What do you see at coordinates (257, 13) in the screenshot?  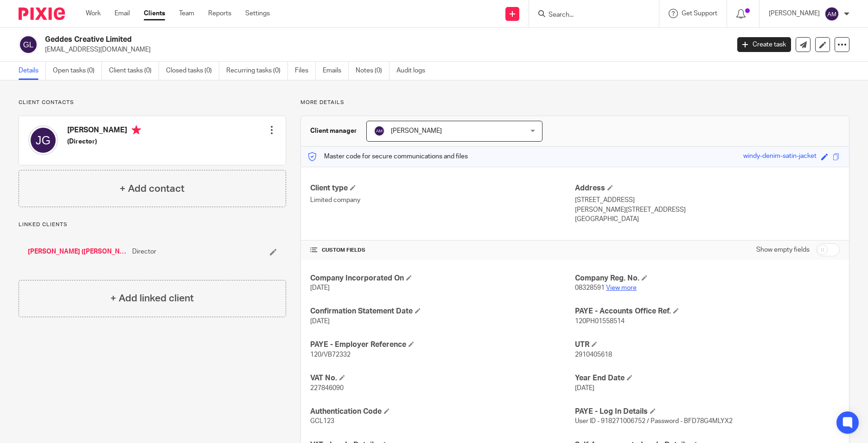 I see `a: Settings` at bounding box center [257, 13].